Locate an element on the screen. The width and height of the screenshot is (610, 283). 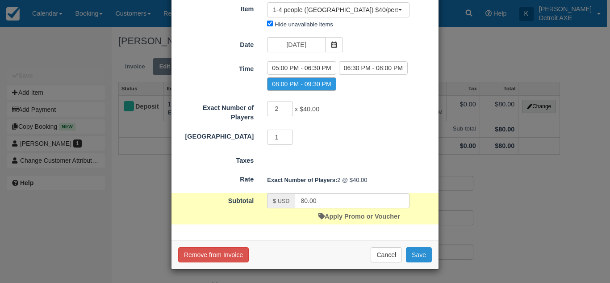
input: Exact Number of Players is located at coordinates (280, 109).